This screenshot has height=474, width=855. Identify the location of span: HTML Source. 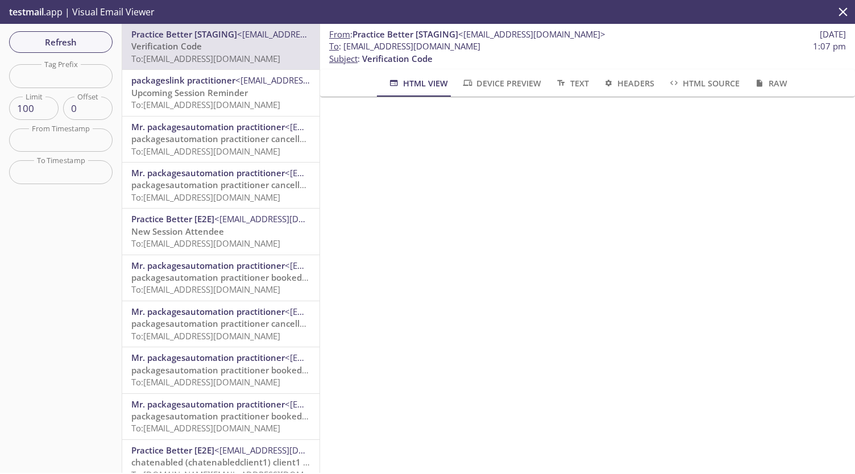
(704, 83).